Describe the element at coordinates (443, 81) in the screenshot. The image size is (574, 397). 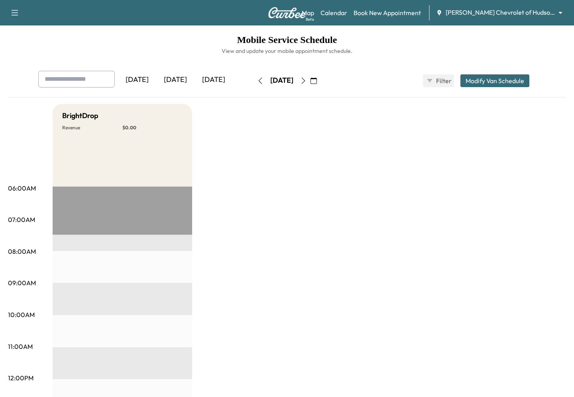
I see `span: Filter` at that location.